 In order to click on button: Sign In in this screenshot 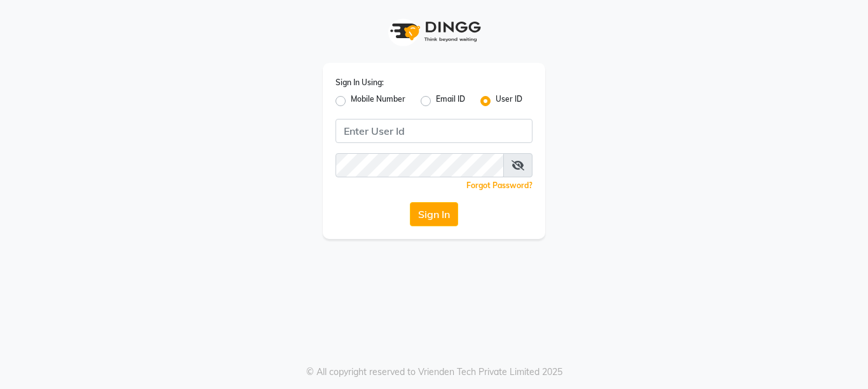, I will do `click(434, 214)`.